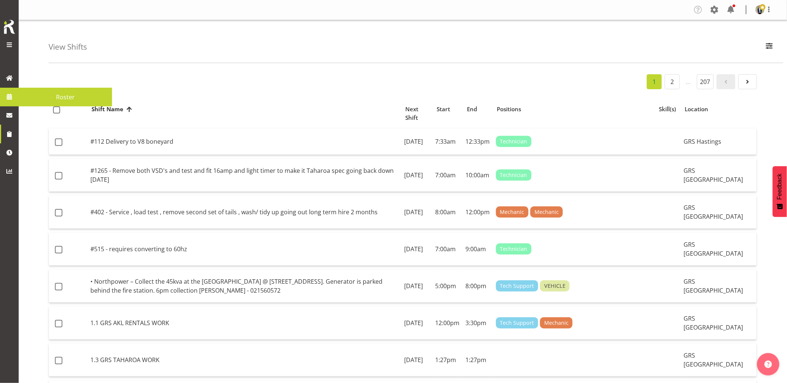 The image size is (787, 383). What do you see at coordinates (244, 249) in the screenshot?
I see `td: #515 - requires converting to 60hz` at bounding box center [244, 249].